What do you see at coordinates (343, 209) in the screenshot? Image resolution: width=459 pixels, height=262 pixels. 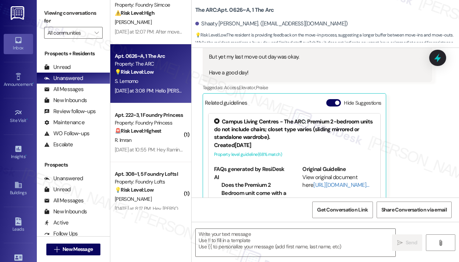 I see `span: Get Conversation Link` at bounding box center [343, 209].